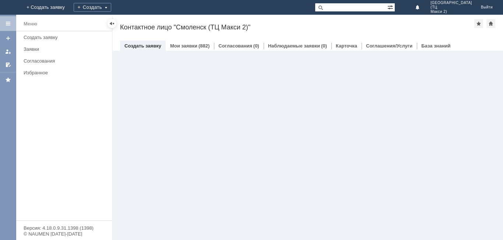 This screenshot has width=503, height=240. What do you see at coordinates (294, 46) in the screenshot?
I see `a: Наблюдаемые заявки` at bounding box center [294, 46].